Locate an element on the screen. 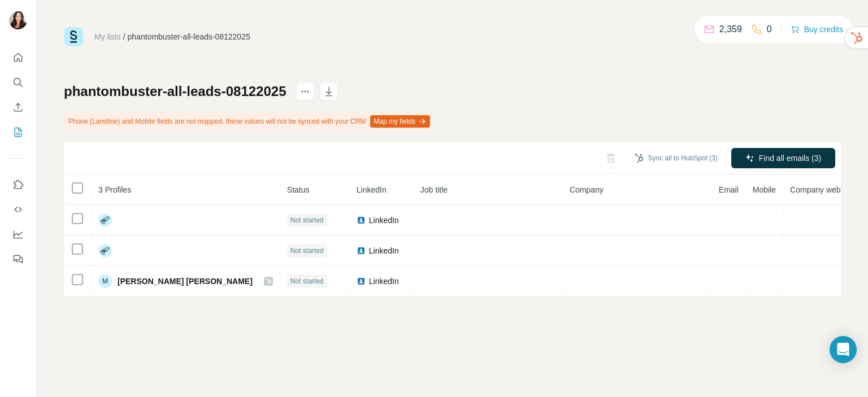 The width and height of the screenshot is (868, 397). span: 3 Profiles is located at coordinates (115, 190).